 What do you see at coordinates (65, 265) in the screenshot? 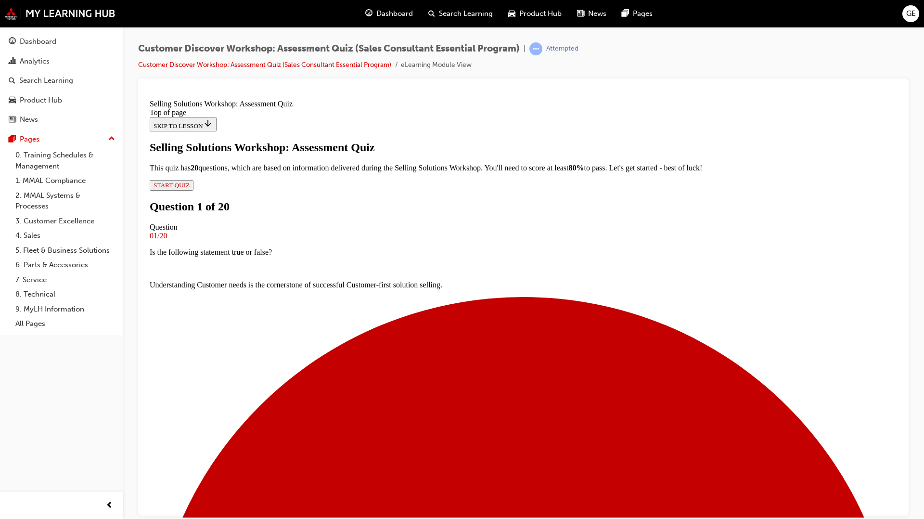
I see `a: 6. Parts & Accessories` at bounding box center [65, 265].